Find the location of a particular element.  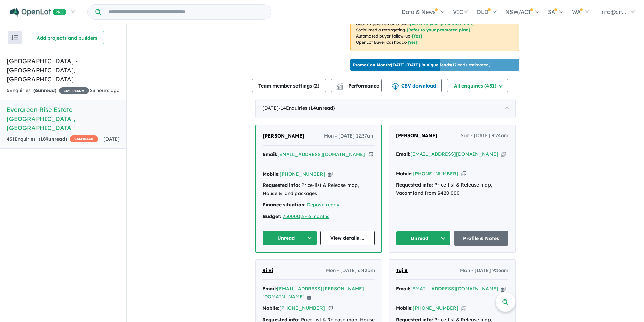

div: 431 Enquir ies is located at coordinates (52, 139).